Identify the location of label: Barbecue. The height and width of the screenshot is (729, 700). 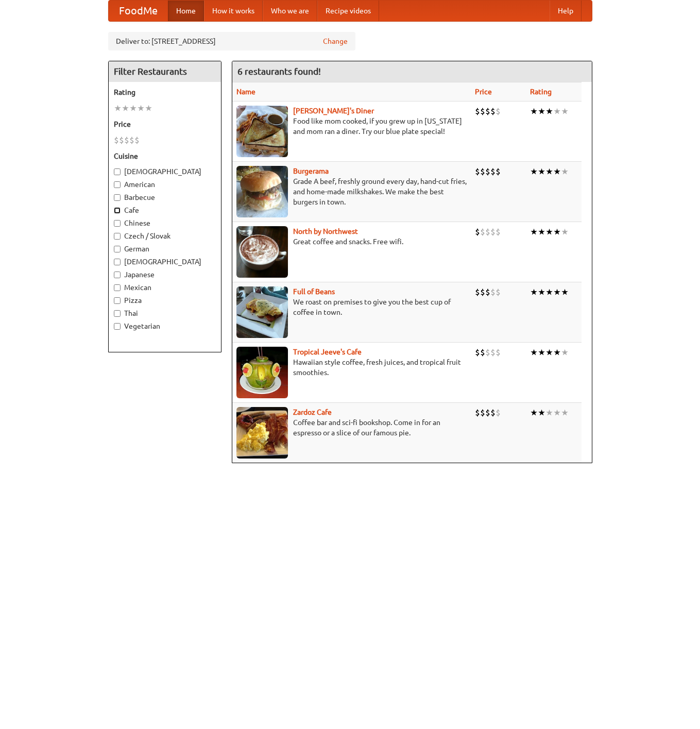
(165, 197).